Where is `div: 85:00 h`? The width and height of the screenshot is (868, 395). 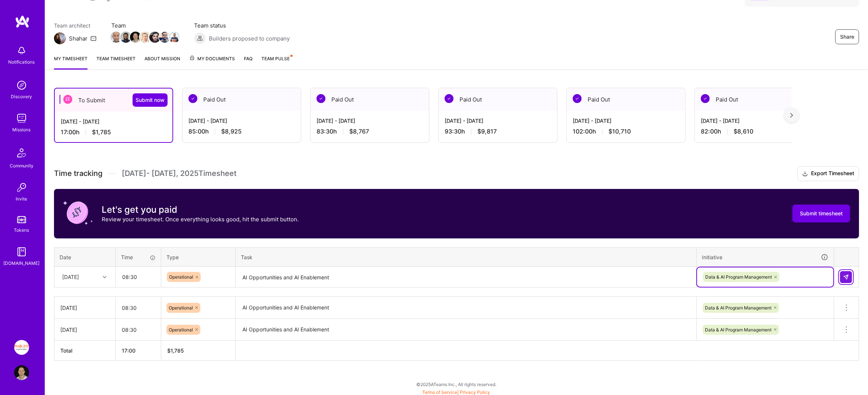
div: 85:00 h is located at coordinates (242, 131).